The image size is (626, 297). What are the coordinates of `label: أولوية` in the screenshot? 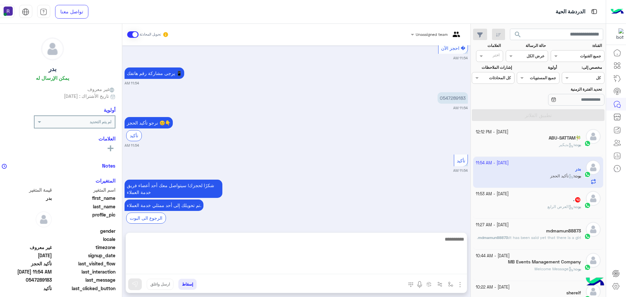 It's located at (538, 68).